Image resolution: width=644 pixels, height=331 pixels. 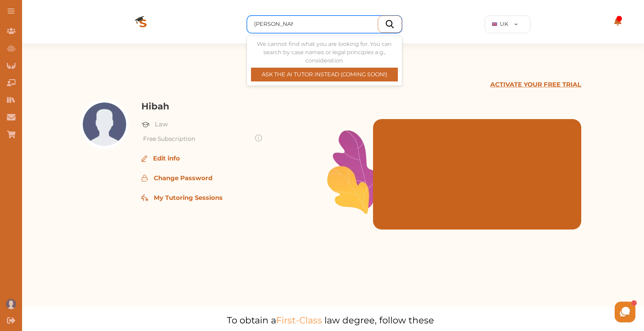 What do you see at coordinates (259, 138) in the screenshot?
I see `img: info-img` at bounding box center [259, 138].